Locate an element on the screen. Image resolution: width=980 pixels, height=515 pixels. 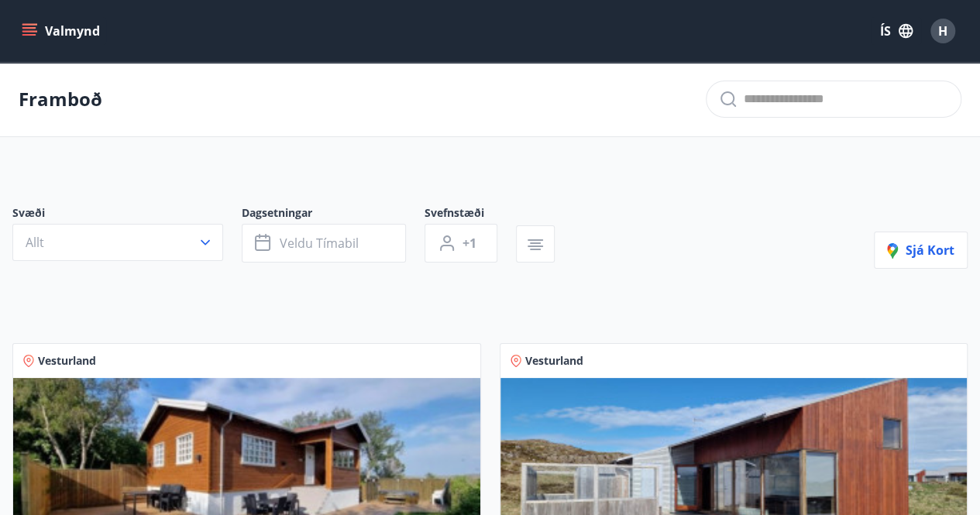
button: menu is located at coordinates (62, 31).